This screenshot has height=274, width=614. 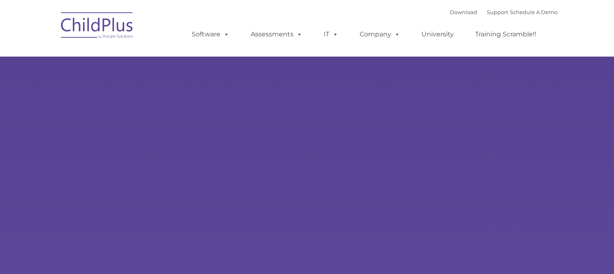 What do you see at coordinates (463, 12) in the screenshot?
I see `a: Download` at bounding box center [463, 12].